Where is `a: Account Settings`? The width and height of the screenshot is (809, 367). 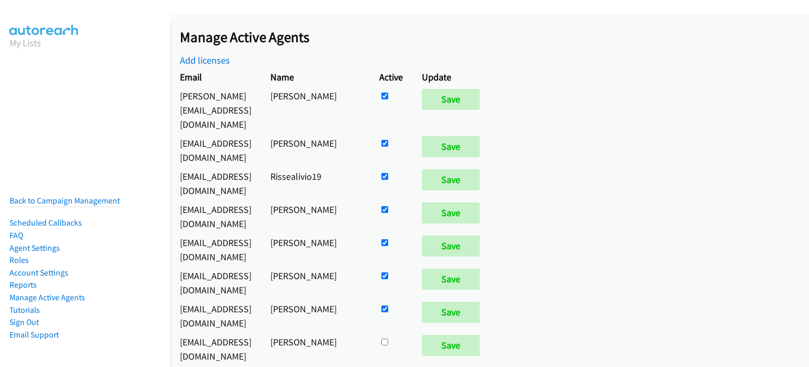
a: Account Settings is located at coordinates (39, 273).